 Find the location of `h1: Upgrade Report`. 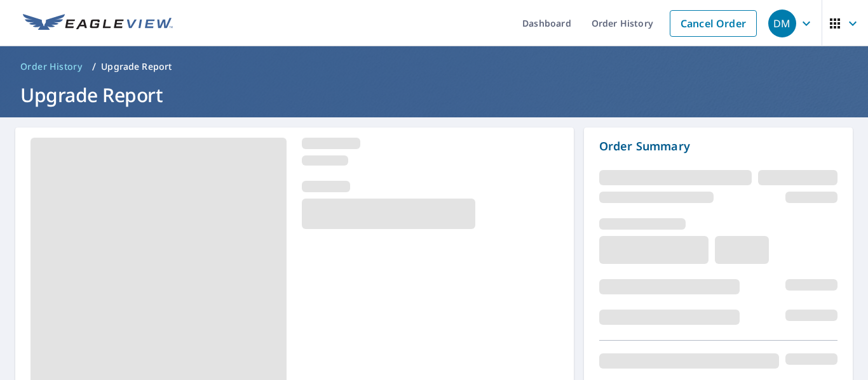

h1: Upgrade Report is located at coordinates (434, 95).